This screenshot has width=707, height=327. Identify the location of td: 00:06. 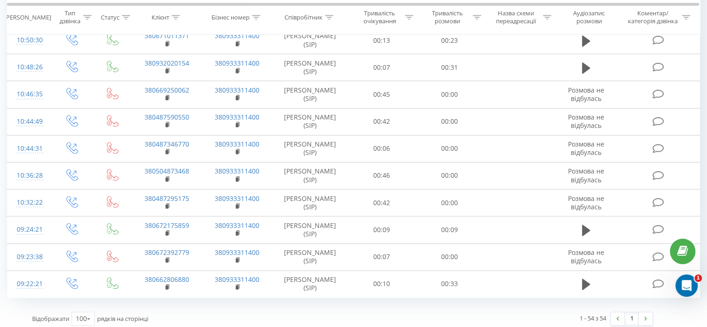
(381, 148).